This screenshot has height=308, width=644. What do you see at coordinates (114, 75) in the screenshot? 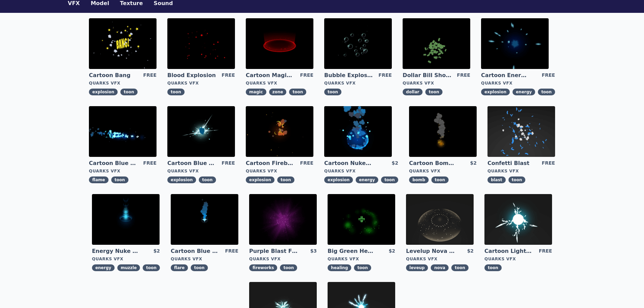
I see `a: Cartoon Bang` at bounding box center [114, 75].